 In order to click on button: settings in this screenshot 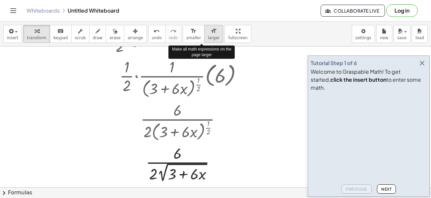, I will do `click(363, 34)`.